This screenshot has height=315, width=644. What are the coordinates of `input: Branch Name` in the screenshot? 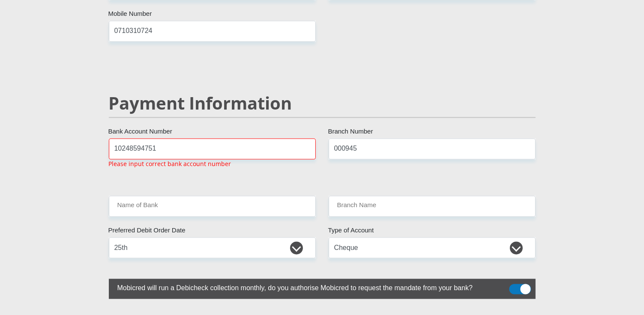 It's located at (432, 207).